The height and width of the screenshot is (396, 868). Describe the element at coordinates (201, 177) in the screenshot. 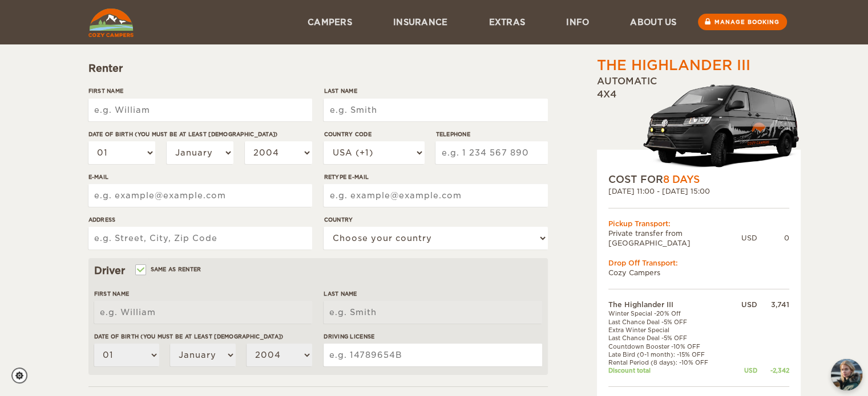

I see `label: E-mail` at that location.